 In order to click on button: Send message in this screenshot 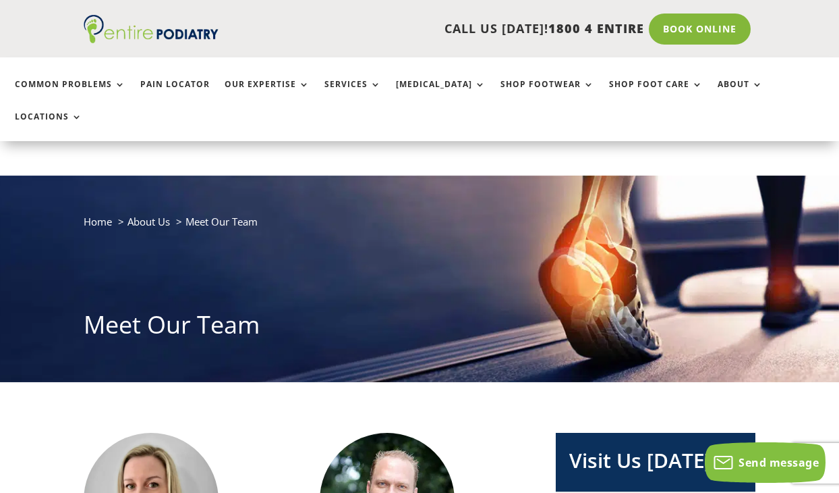, I will do `click(765, 462)`.